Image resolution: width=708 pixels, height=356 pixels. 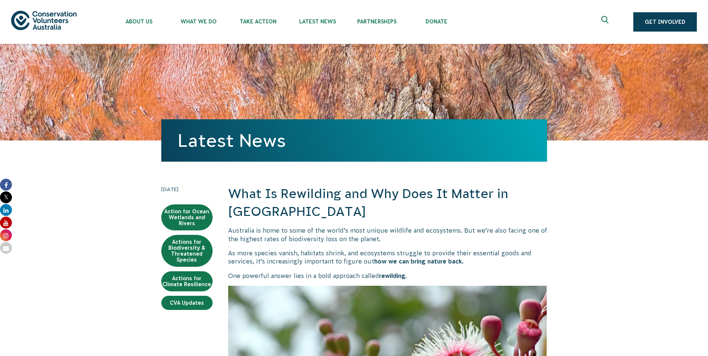 I want to click on a: CVA Updates, so click(x=187, y=303).